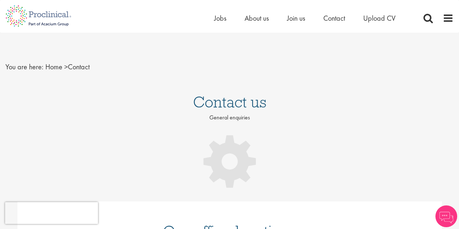 This screenshot has height=229, width=459. What do you see at coordinates (296, 18) in the screenshot?
I see `a: Join us` at bounding box center [296, 18].